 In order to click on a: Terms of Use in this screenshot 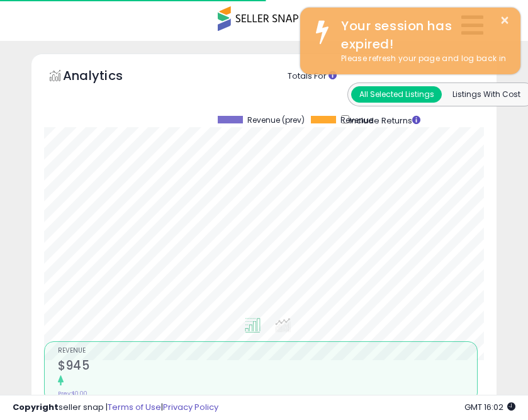, I will do `click(134, 406)`.